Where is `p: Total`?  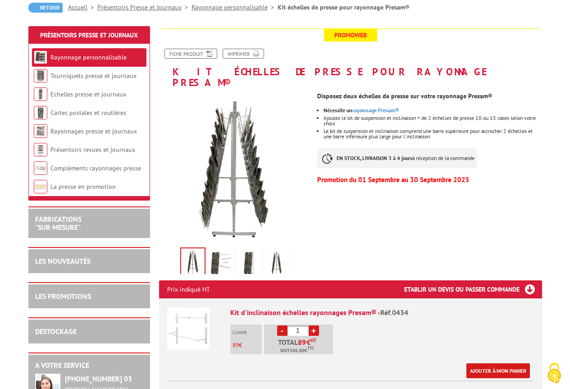 p: Total is located at coordinates (300, 346).